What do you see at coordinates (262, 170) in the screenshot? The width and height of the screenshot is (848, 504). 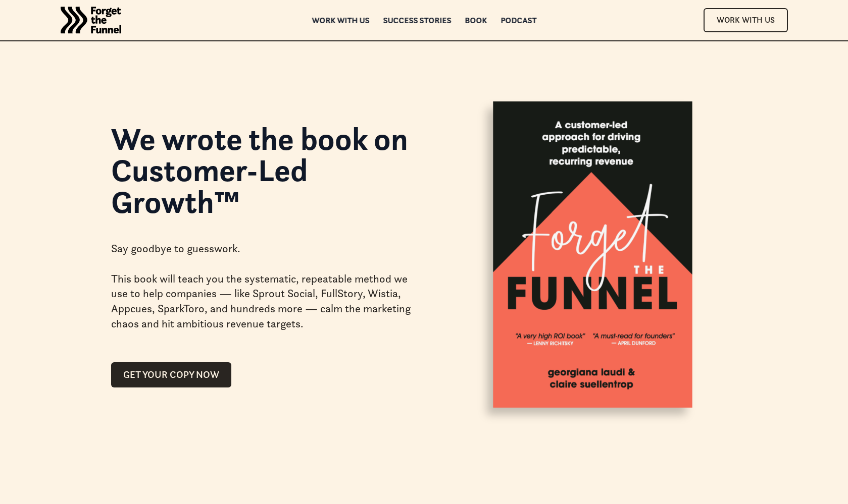 I see `h1: We wrote the book on Customer-Led Growth™` at bounding box center [262, 170].